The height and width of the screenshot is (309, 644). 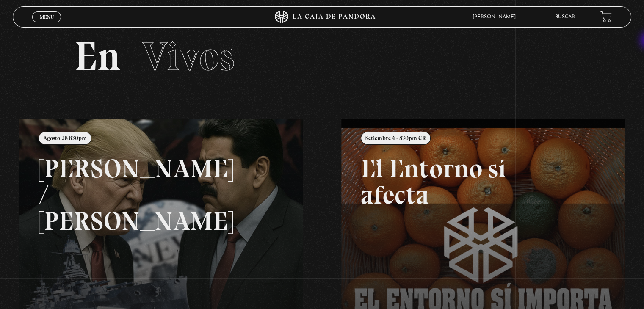 What do you see at coordinates (322, 57) in the screenshot?
I see `h2: En` at bounding box center [322, 57].